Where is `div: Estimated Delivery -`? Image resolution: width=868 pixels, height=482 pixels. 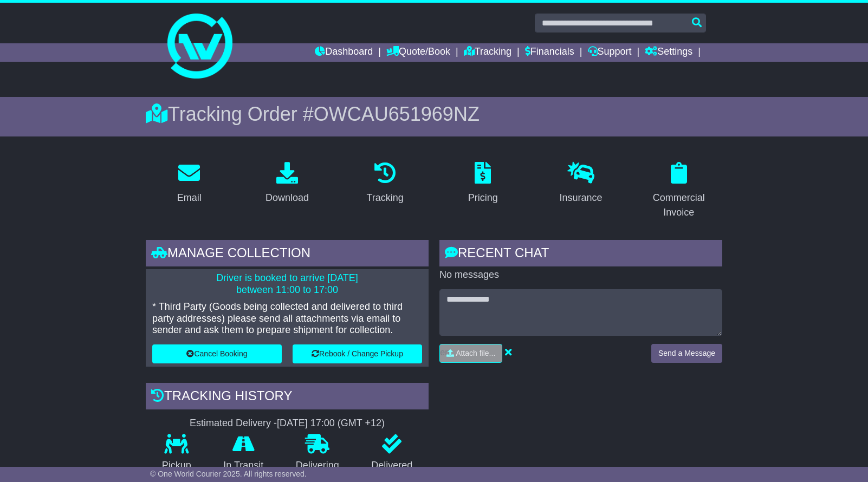
div: Estimated Delivery - is located at coordinates (287, 424).